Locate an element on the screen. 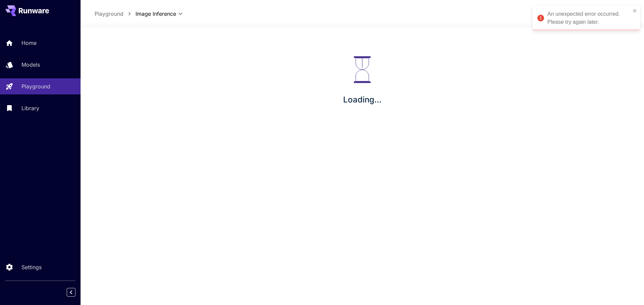  a: Playground is located at coordinates (109, 14).